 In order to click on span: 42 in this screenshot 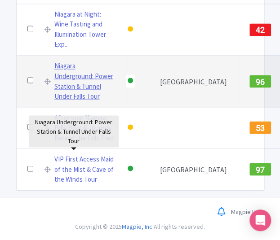, I will do `click(259, 30)`.